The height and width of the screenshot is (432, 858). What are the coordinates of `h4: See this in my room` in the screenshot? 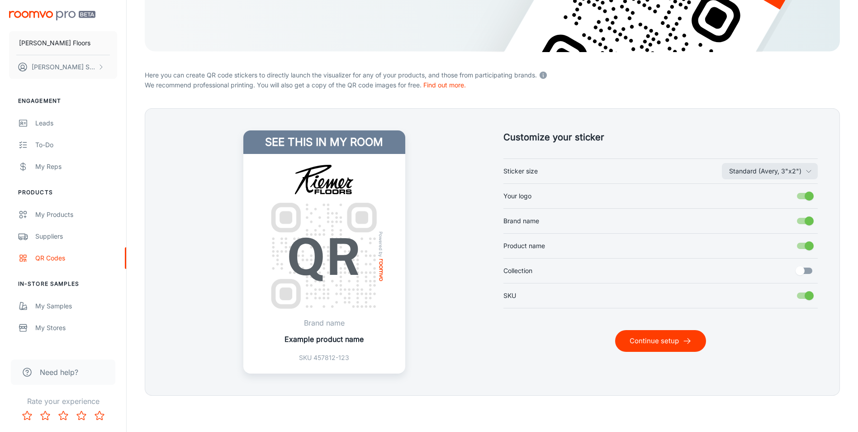 It's located at (324, 142).